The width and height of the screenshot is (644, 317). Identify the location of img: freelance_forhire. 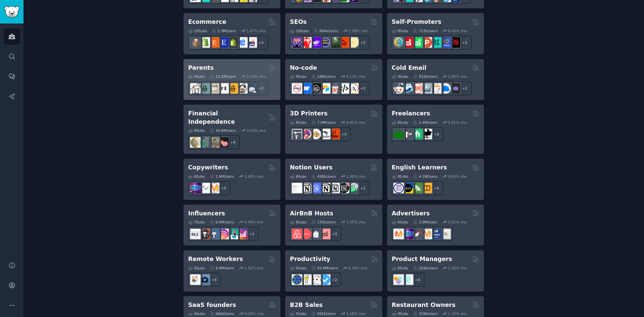
(407, 134).